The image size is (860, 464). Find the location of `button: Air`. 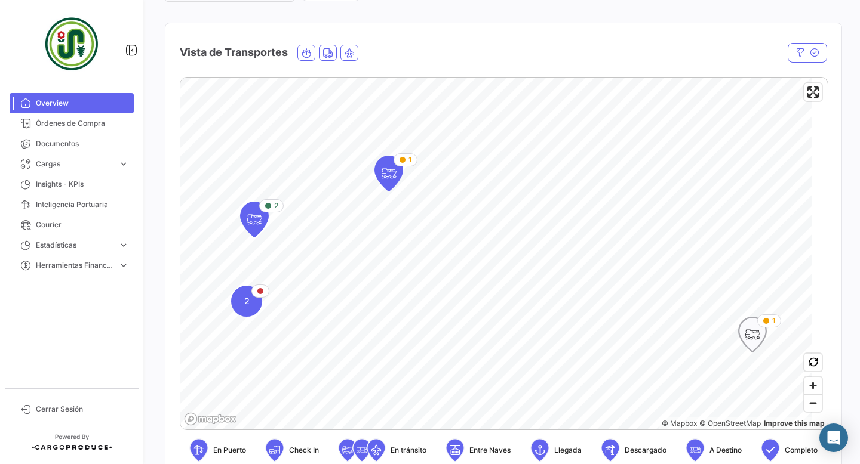

button: Air is located at coordinates (349, 53).